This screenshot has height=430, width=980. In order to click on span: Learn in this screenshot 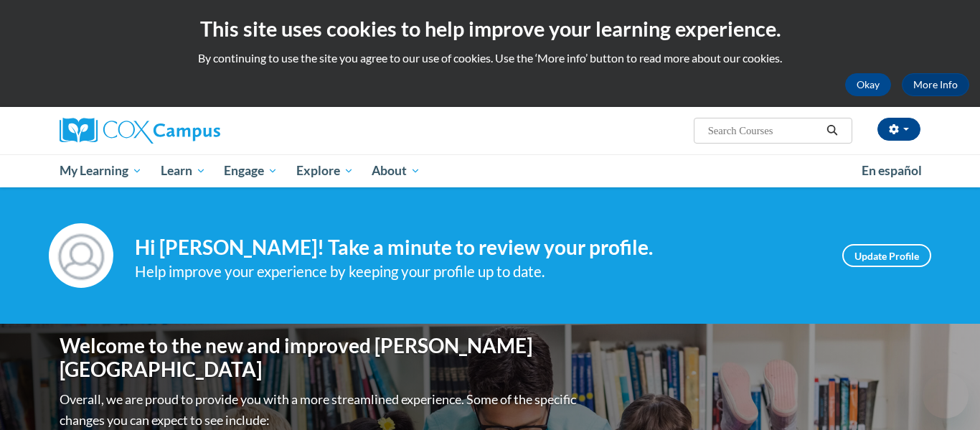, I will do `click(183, 171)`.